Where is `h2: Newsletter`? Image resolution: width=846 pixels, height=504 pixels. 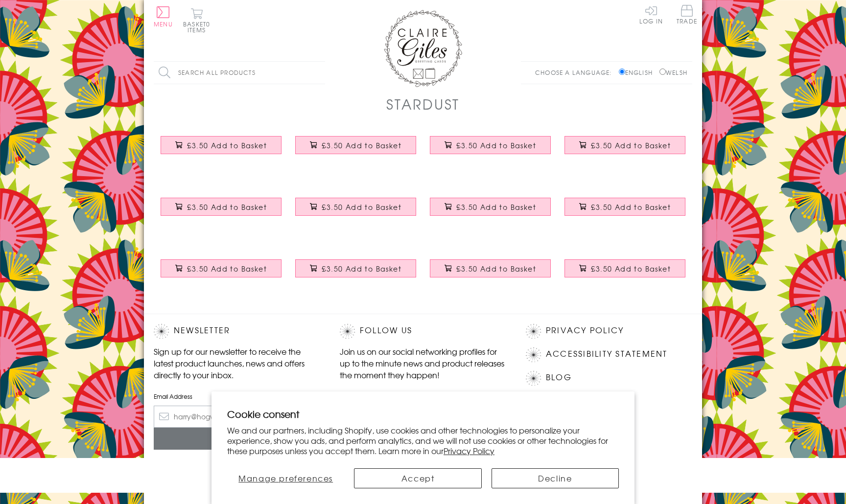
h2: Newsletter is located at coordinates (237, 331).